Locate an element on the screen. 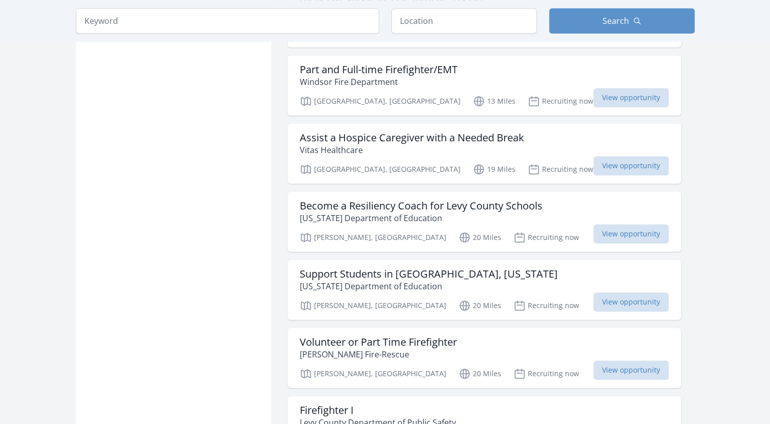  span: Search is located at coordinates (616, 21).